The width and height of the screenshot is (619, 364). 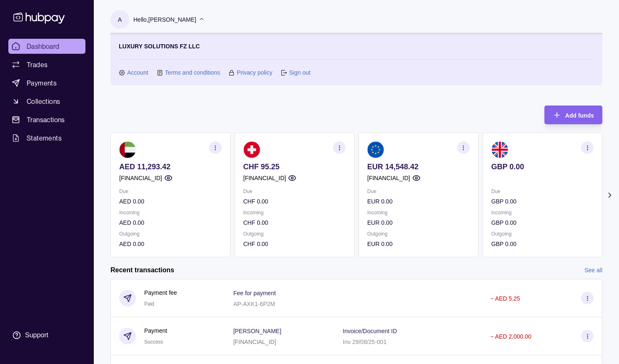 What do you see at coordinates (159, 46) in the screenshot?
I see `p: LUXURY SOLUTIONS FZ LLC` at bounding box center [159, 46].